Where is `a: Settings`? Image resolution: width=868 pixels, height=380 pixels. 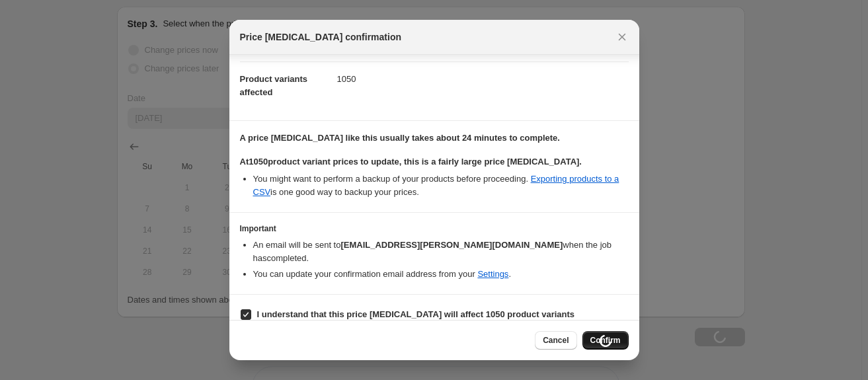
a: Settings is located at coordinates (492, 274).